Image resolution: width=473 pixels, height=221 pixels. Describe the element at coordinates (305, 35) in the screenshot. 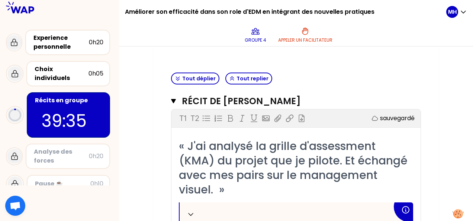

I see `button: Appeler un facilitateur` at that location.